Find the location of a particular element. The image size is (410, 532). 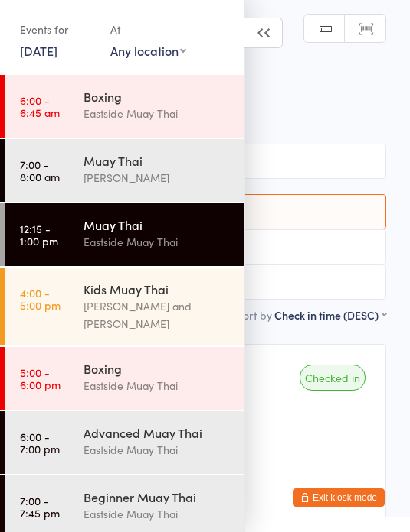

div: Kids Muay Thai is located at coordinates (157, 289).